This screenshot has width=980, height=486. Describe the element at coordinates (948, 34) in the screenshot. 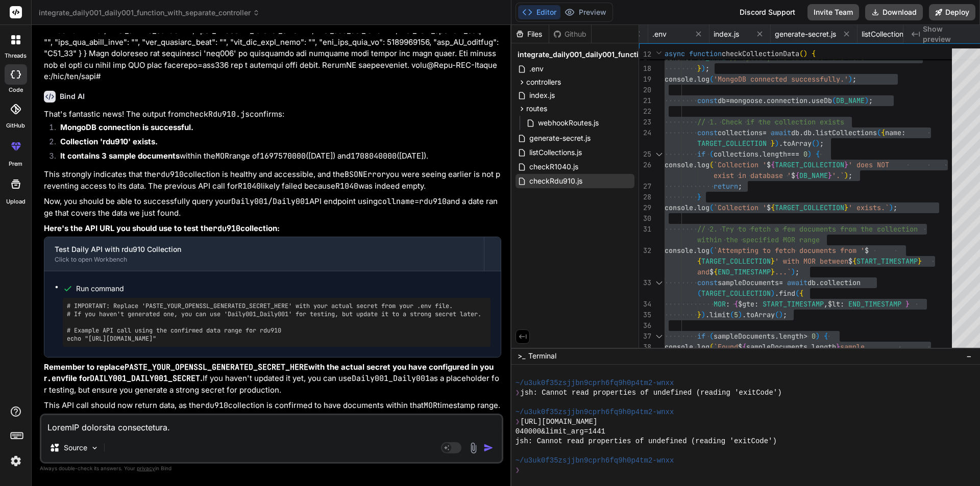

I see `span: Show preview` at that location.